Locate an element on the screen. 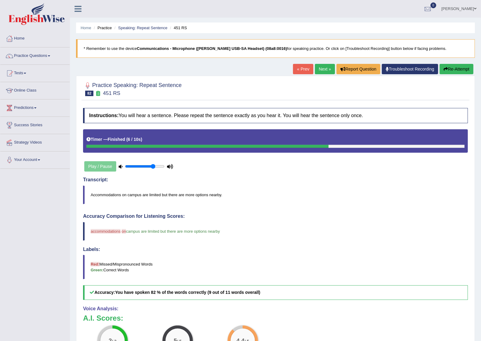  blockquote: Missed/Mispronounced Words Correct Words is located at coordinates (276, 267).